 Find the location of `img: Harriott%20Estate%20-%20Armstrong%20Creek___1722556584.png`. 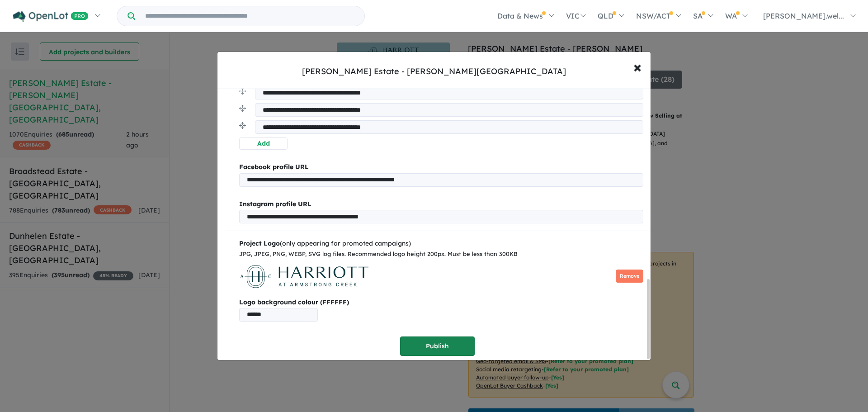

img: Harriott%20Estate%20-%20Armstrong%20Creek___1722556584.png is located at coordinates (304, 276).